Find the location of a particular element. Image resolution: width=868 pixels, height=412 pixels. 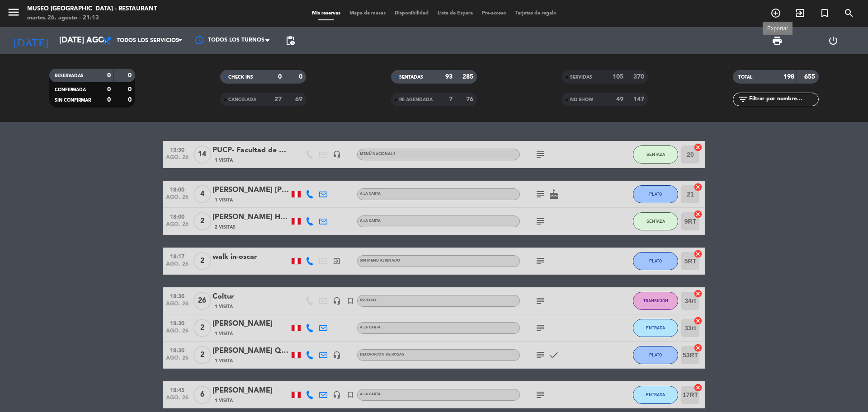

strong: 198 is located at coordinates (789, 77).